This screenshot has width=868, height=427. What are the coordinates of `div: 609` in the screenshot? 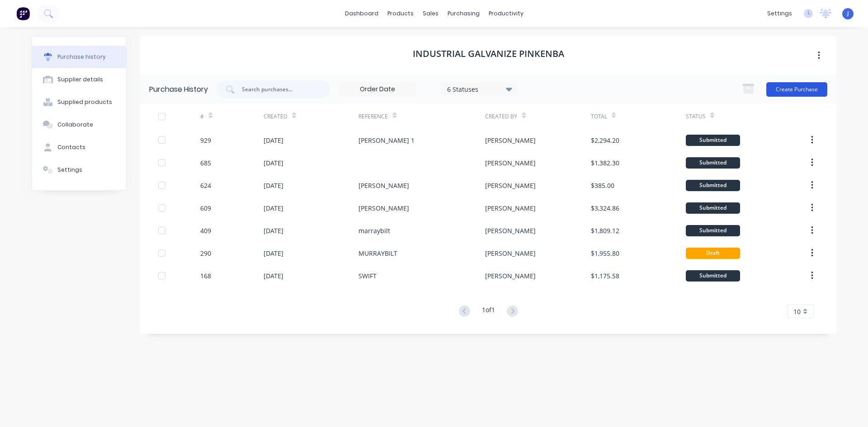 It's located at (206, 208).